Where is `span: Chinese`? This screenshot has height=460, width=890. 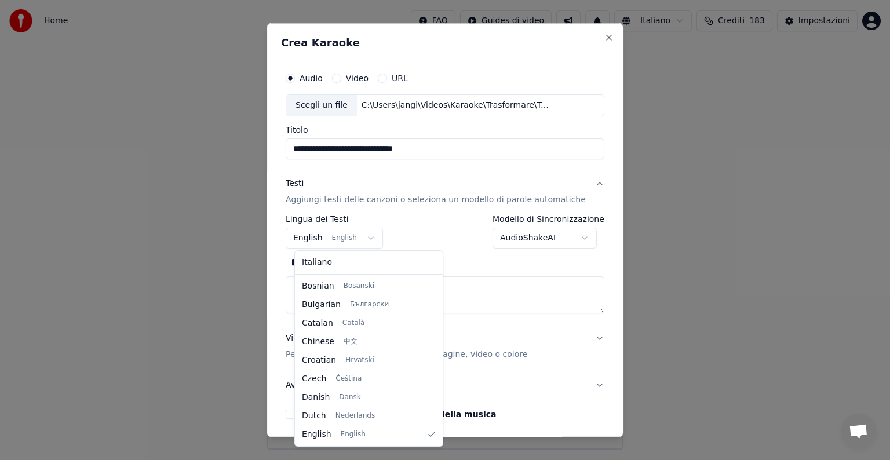
span: Chinese is located at coordinates (318, 342).